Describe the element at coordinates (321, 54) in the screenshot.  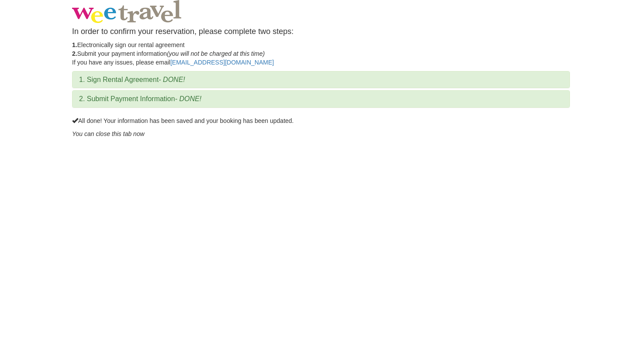
I see `p: Electronically sign our rental agreement Submit your payment information If you have any issues, ...` at that location.